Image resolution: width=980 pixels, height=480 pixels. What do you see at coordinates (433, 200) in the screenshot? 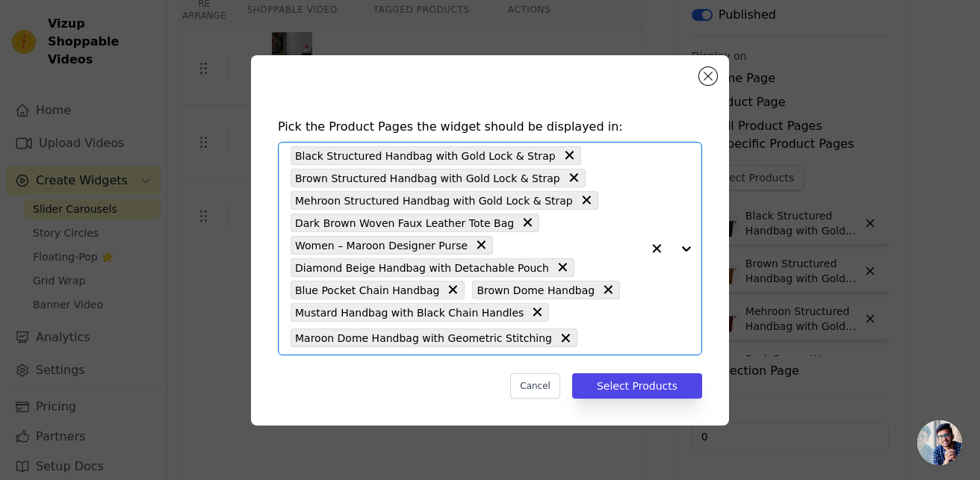
I see `span: Mehroon Structured Handbag with Gold Lock & Strap` at bounding box center [433, 200].